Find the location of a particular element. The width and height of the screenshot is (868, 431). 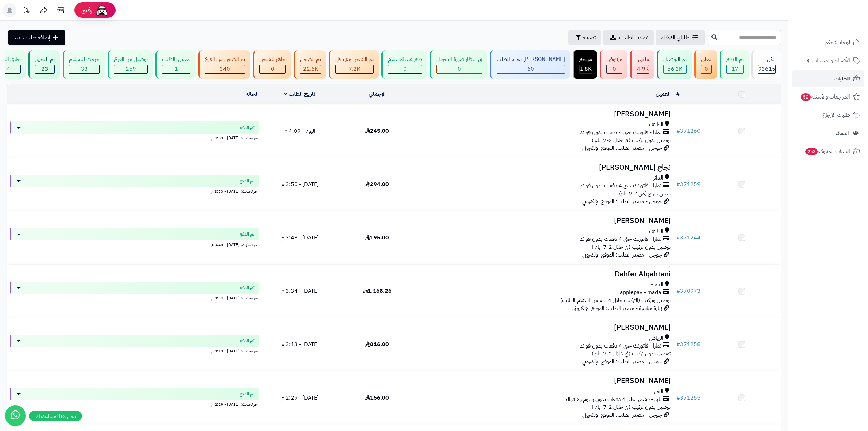

span: العملاء is located at coordinates (842, 133).